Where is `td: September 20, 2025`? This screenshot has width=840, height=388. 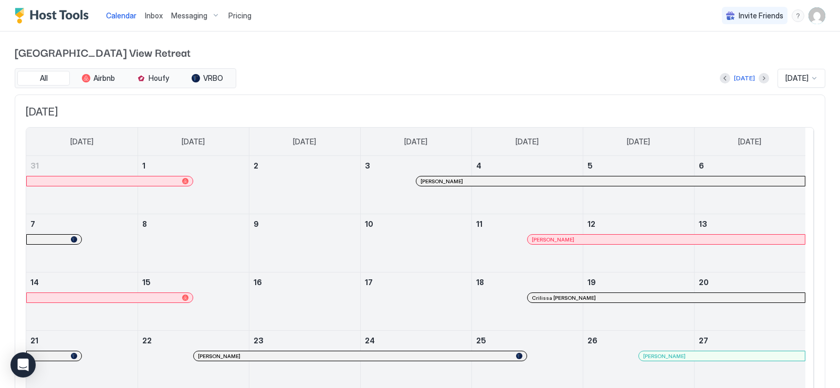 td: September 20, 2025 is located at coordinates (749, 301).